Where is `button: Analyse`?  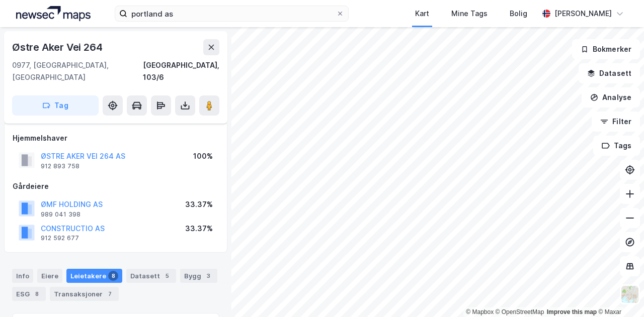
button: Analyse is located at coordinates (611, 97).